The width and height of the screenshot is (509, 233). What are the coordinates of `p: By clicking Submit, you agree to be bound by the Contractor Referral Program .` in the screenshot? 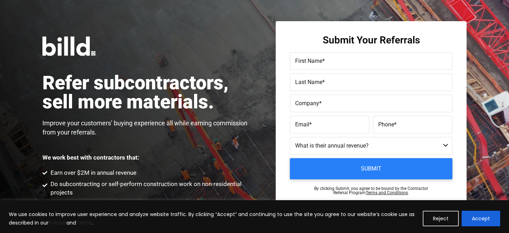 It's located at (371, 191).